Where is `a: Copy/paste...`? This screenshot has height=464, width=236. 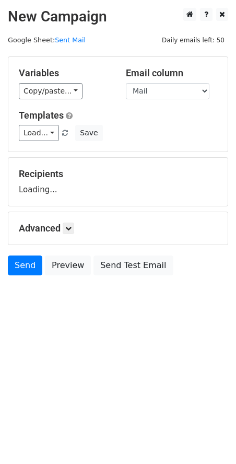
a: Copy/paste... is located at coordinates (51, 91).